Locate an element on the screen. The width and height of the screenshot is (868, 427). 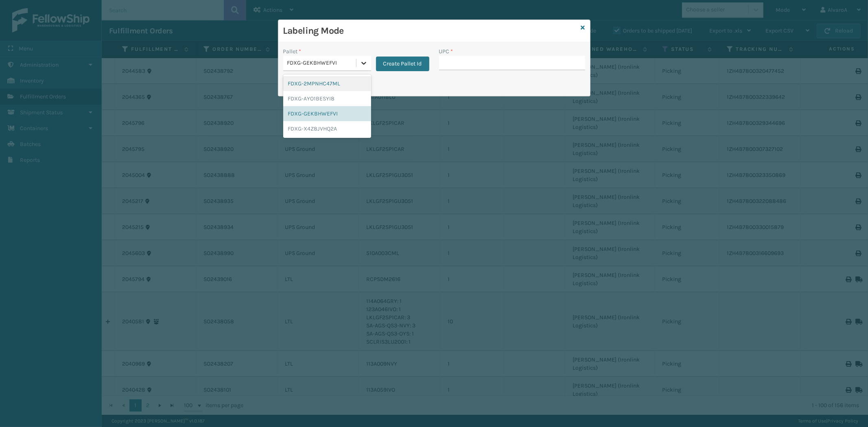
label: UPC is located at coordinates (446, 51).